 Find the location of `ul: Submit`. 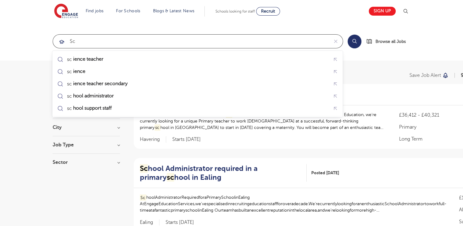

ul: Submit is located at coordinates (197, 84).